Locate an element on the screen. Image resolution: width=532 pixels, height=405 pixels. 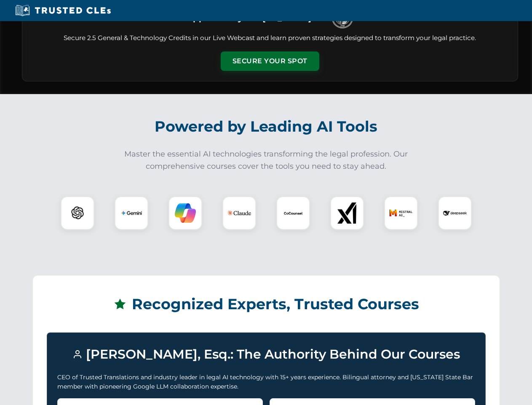
img: Gemini Logo is located at coordinates (132, 213).